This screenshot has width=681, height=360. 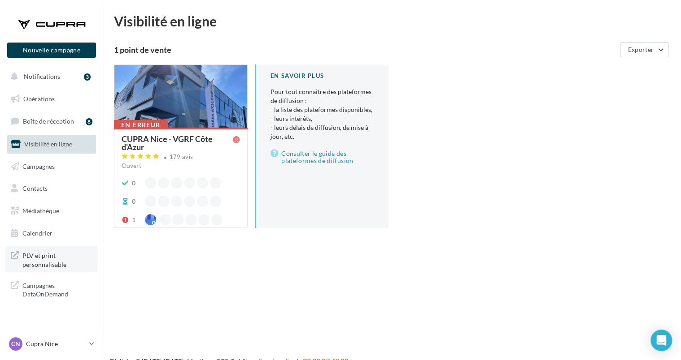 What do you see at coordinates (41, 211) in the screenshot?
I see `span: Médiathèque` at bounding box center [41, 211].